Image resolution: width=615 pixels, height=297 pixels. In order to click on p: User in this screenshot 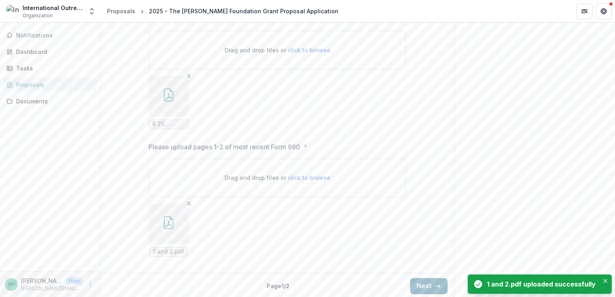, I will do `click(74, 281)`.